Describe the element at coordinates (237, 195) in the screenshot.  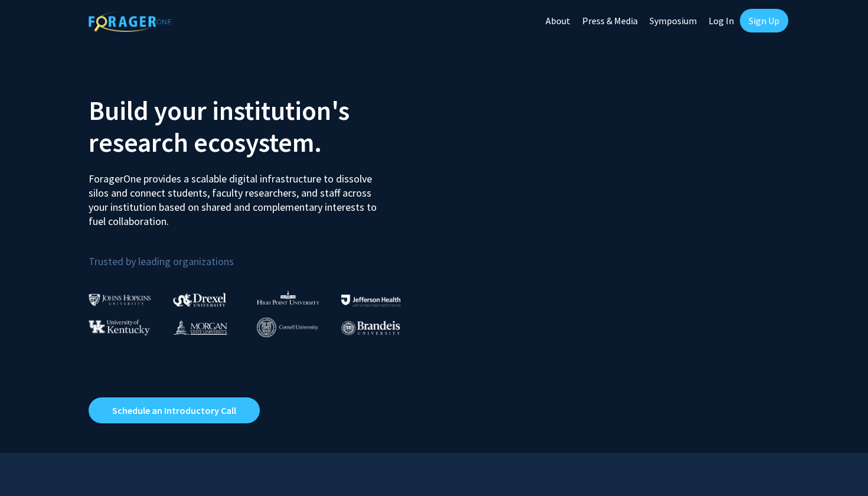
I see `p: ForagerOne provides a scalable digital infrastructure to dissolve silos and connect students, fac...` at that location.